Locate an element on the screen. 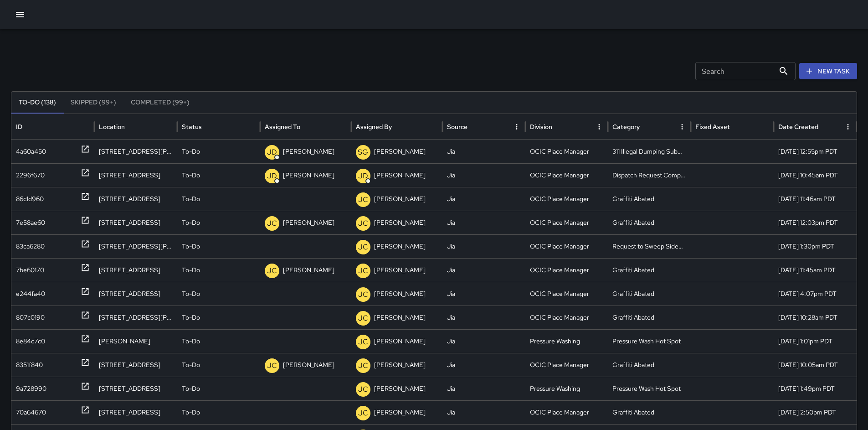 The image size is (868, 430). div: 9/23/2025, 10:45am PDT is located at coordinates (815, 175).